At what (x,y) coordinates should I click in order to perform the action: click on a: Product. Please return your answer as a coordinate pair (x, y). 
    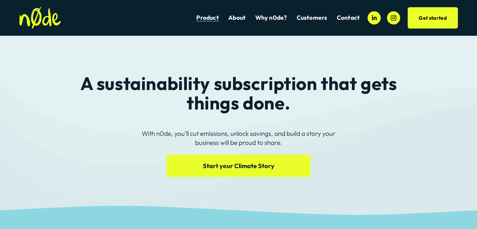
    Looking at the image, I should click on (207, 18).